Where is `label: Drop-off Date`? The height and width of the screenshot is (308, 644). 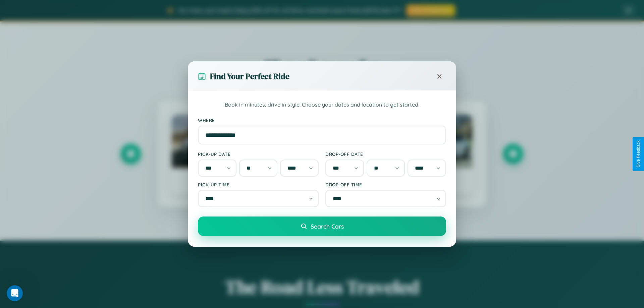 label: Drop-off Date is located at coordinates (386, 154).